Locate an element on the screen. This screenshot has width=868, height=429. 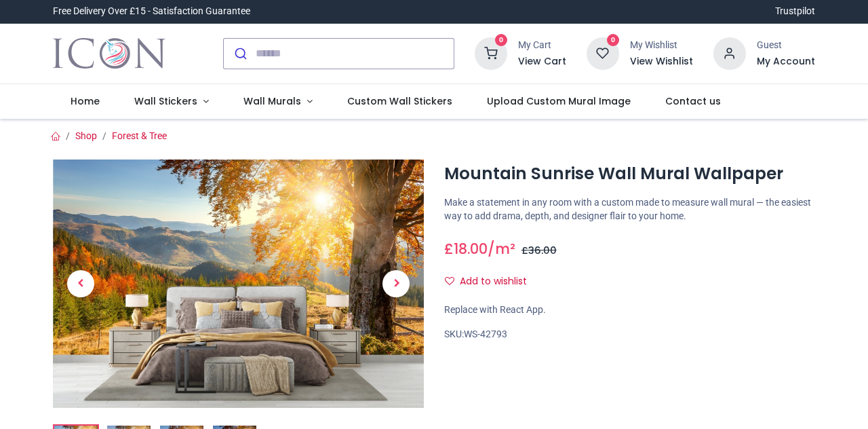
a: View Cart is located at coordinates (542, 62).